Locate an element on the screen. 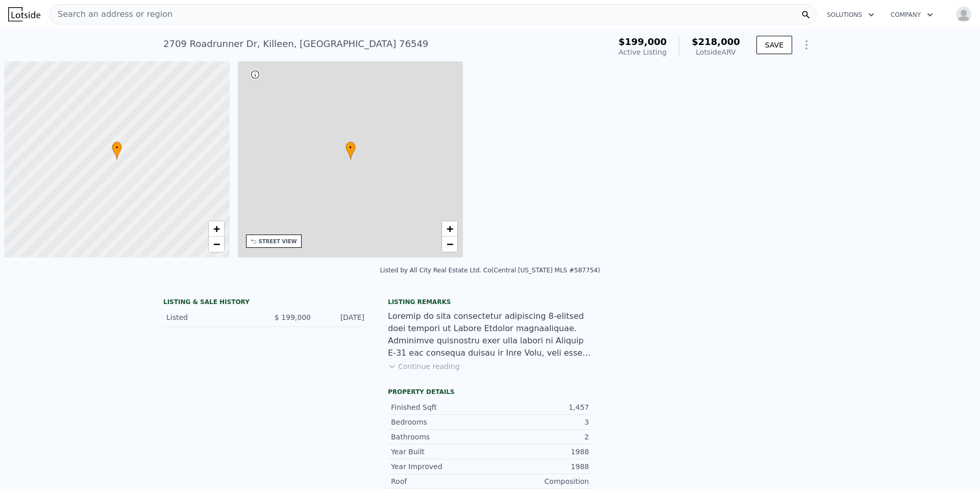 The width and height of the screenshot is (980, 489). div: Finished Sqft is located at coordinates (441, 407).